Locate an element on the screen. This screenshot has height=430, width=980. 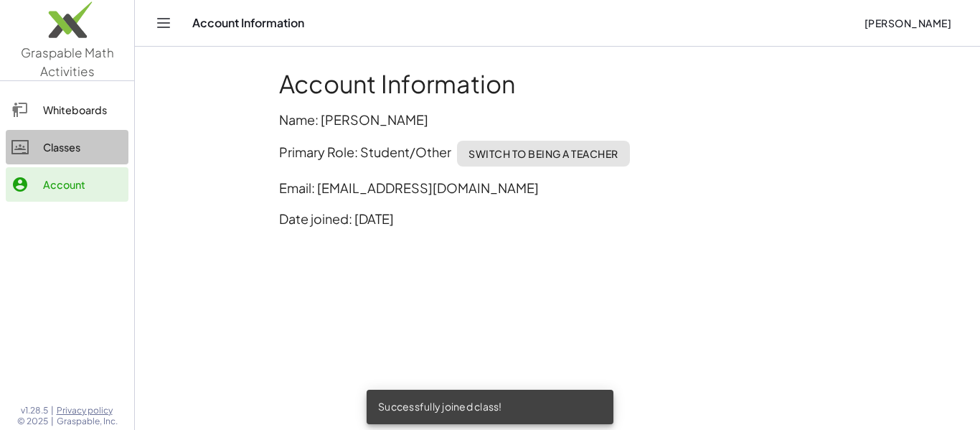
span: Graspable, Inc. is located at coordinates (86, 421).